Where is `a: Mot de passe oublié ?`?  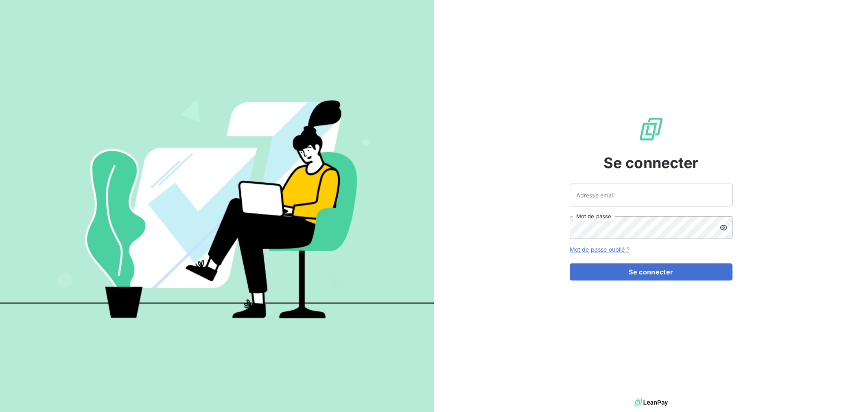 a: Mot de passe oublié ? is located at coordinates (599, 249).